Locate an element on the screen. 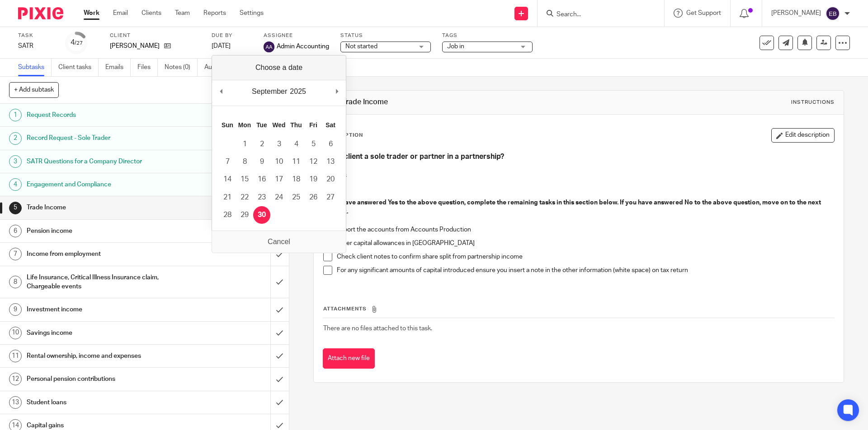 This screenshot has height=430, width=868. h1: Pension income is located at coordinates (105, 231).